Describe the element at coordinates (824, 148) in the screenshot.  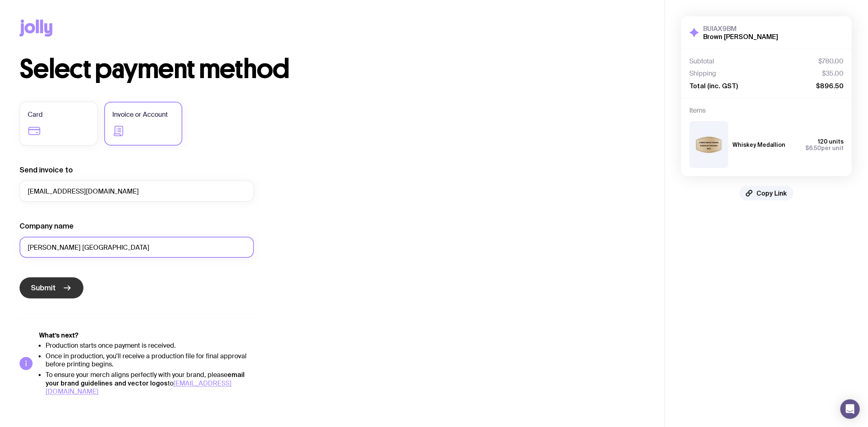
I see `span: per unit` at that location.